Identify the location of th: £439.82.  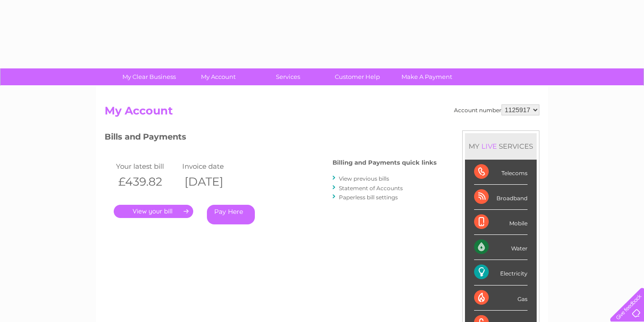
(146, 181).